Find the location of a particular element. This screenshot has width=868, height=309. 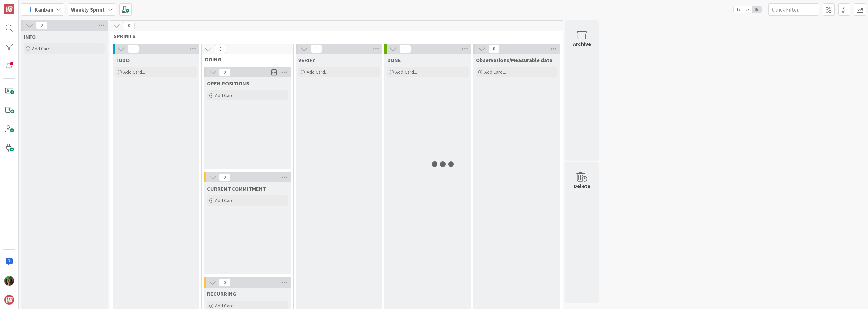

span: 3x is located at coordinates (756, 9).